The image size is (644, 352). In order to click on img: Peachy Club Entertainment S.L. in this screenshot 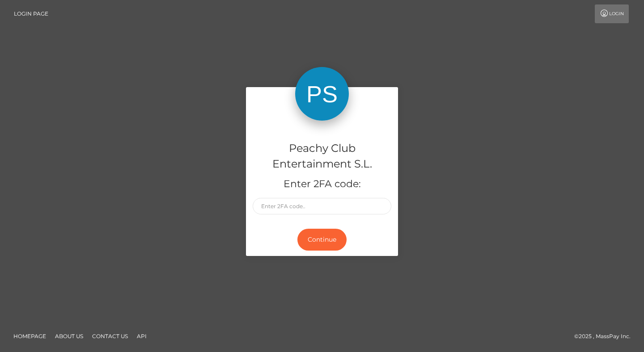, I will do `click(322, 94)`.